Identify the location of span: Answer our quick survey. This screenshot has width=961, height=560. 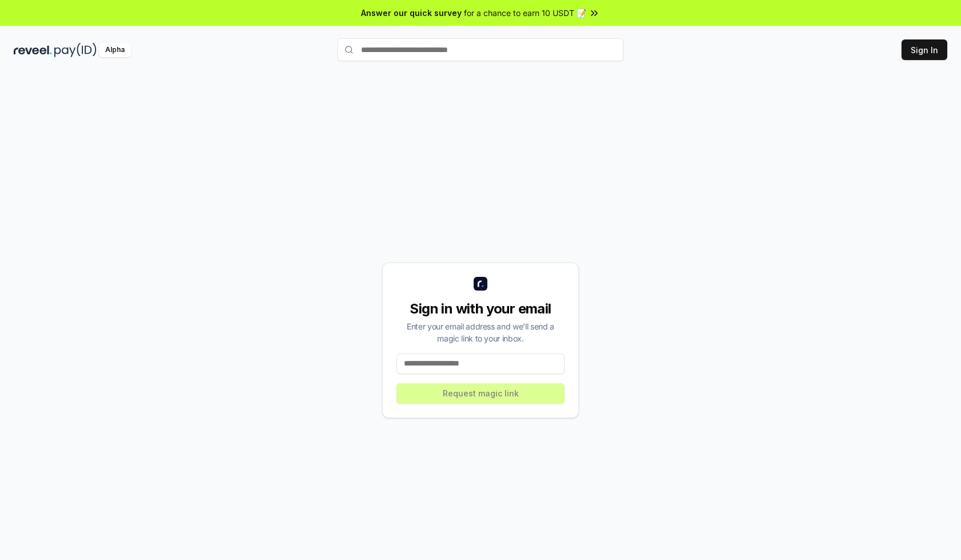
(411, 12).